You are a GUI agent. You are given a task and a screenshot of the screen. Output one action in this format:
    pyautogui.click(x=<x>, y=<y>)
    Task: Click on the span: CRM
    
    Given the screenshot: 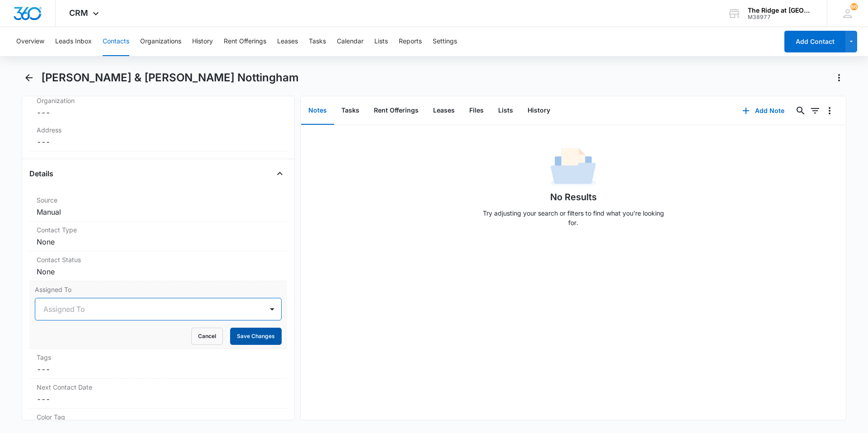 What is the action you would take?
    pyautogui.click(x=79, y=13)
    